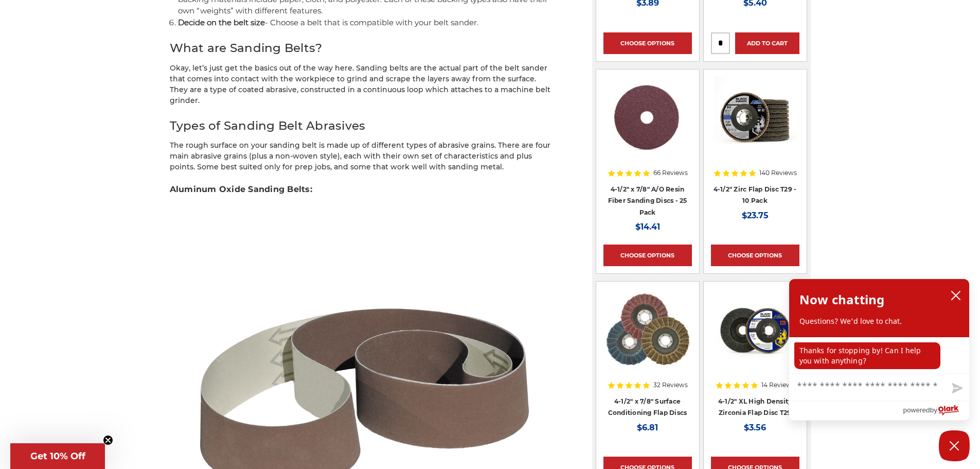 Image resolution: width=980 pixels, height=469 pixels. Describe the element at coordinates (955, 296) in the screenshot. I see `button: close chatbox` at that location.